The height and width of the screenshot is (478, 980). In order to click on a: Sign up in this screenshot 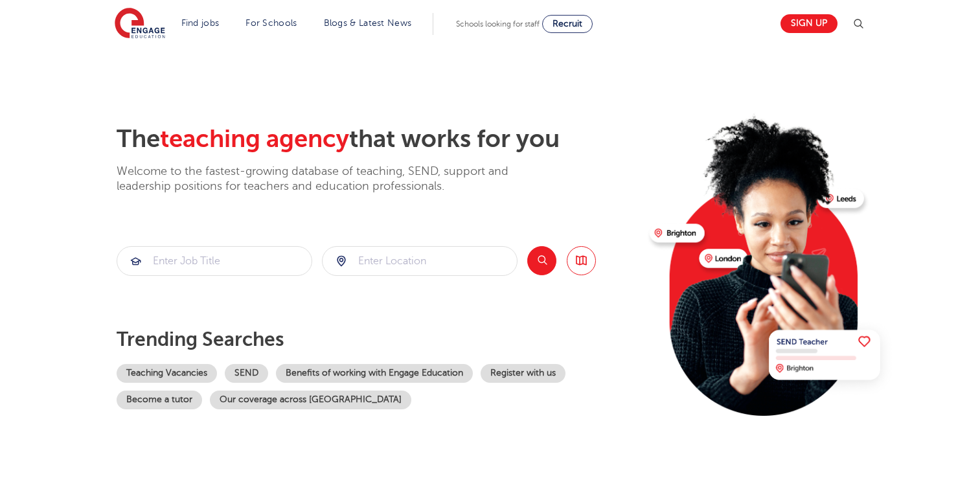, I will do `click(809, 23)`.